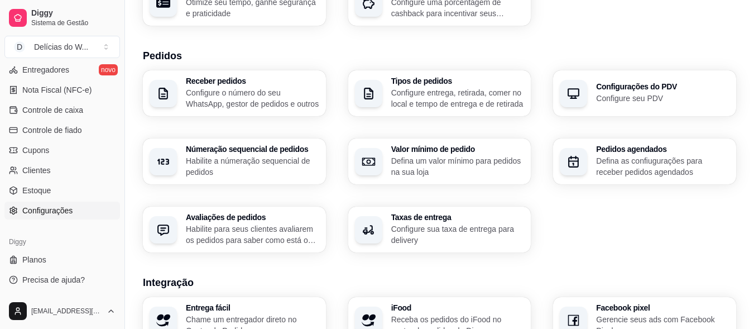 The width and height of the screenshot is (754, 329). I want to click on p: Configure sua taxa de entrega para delivery, so click(458, 234).